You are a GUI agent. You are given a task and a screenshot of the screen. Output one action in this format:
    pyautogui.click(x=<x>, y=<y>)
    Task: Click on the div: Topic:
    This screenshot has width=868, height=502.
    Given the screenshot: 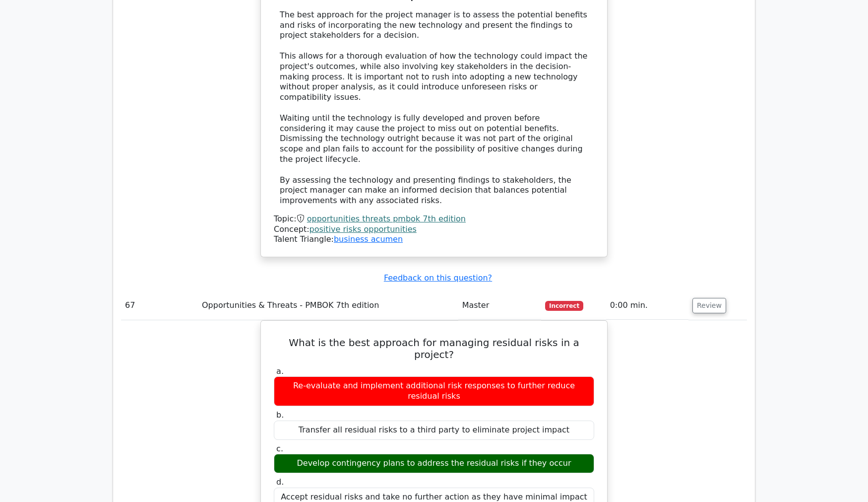 What is the action you would take?
    pyautogui.click(x=434, y=219)
    